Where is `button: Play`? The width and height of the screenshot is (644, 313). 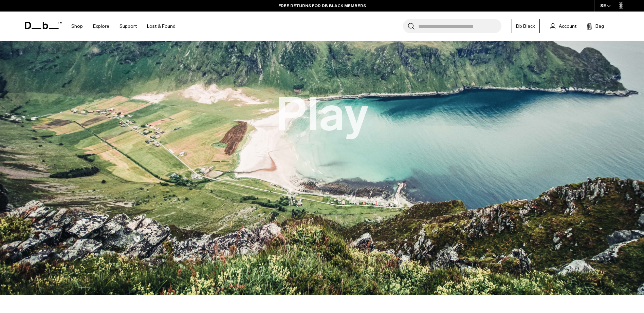 button: Play is located at coordinates (322, 115).